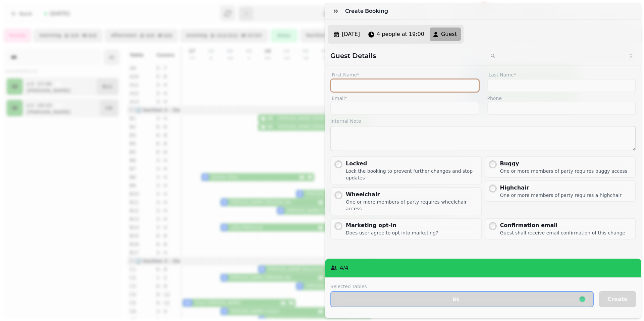 The height and width of the screenshot is (321, 644). Describe the element at coordinates (564, 164) in the screenshot. I see `div: Buggy` at that location.